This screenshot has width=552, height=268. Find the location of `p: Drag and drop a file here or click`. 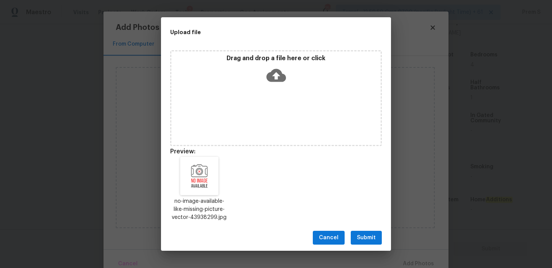

p: Drag and drop a file here or click is located at coordinates (276, 58).